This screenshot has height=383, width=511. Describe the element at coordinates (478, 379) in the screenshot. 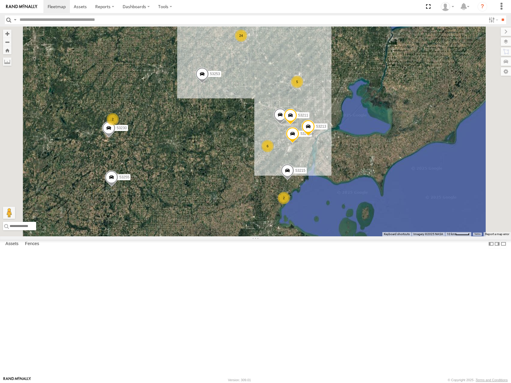

I see `div: © Copyright 2025 -` at that location.